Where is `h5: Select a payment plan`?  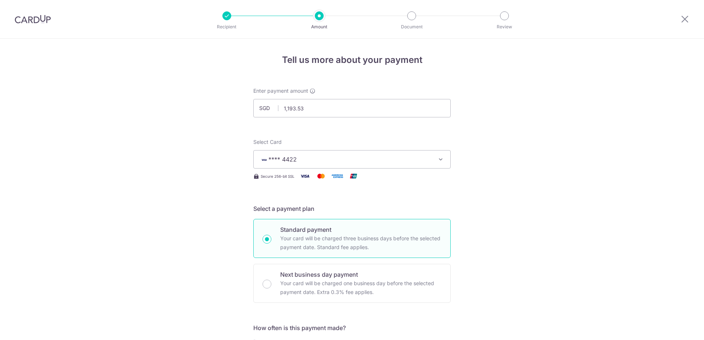 h5: Select a payment plan is located at coordinates (352, 209).